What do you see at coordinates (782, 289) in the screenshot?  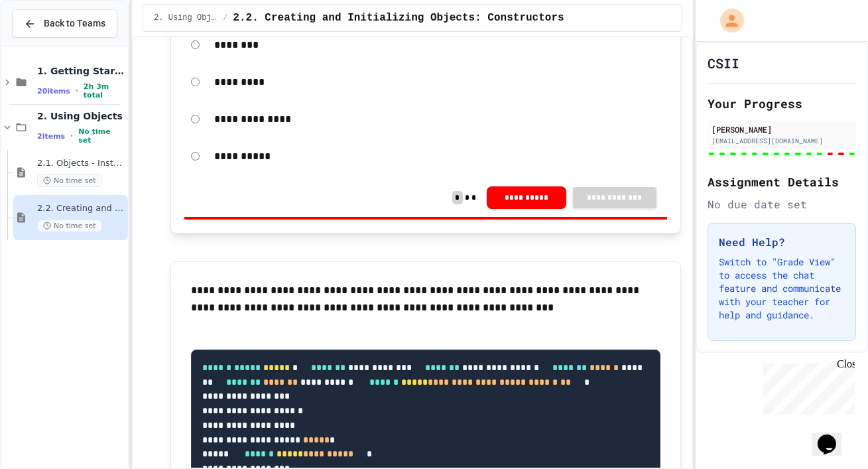 I see `p: Switch to "Grade View" to access the chat feature and communicate with your teacher for help and ...` at bounding box center [782, 289].